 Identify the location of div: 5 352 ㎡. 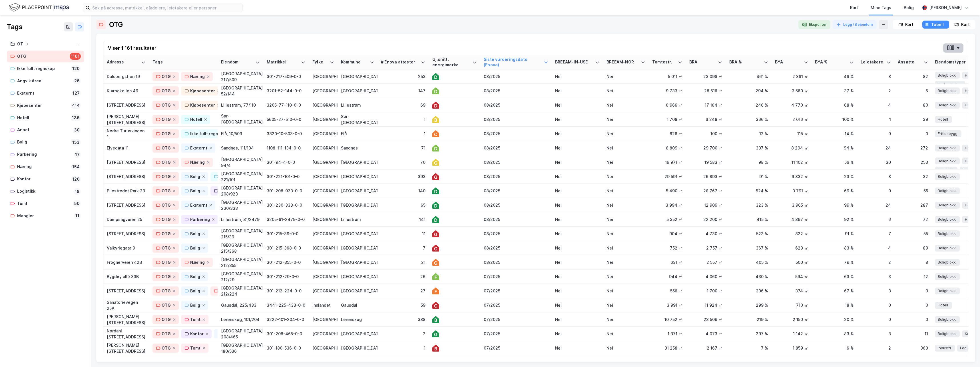
(667, 219).